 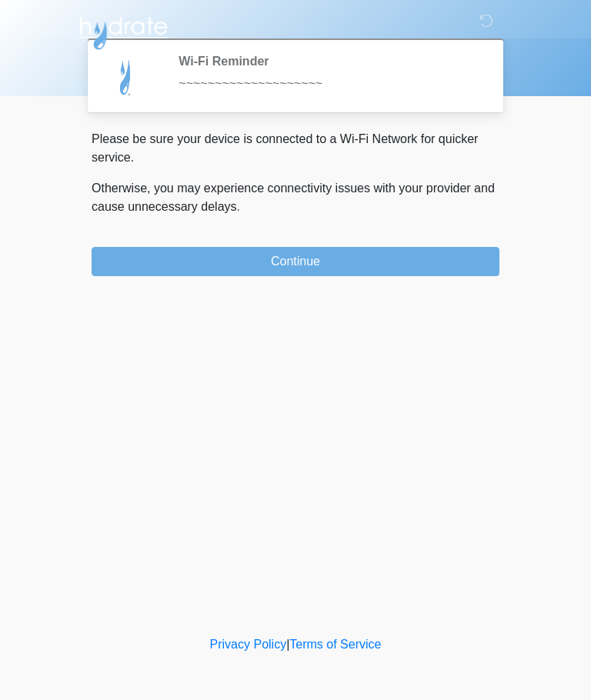 What do you see at coordinates (124, 30) in the screenshot?
I see `img: Hydrate IV Bar - Arcadia Logo` at bounding box center [124, 30].